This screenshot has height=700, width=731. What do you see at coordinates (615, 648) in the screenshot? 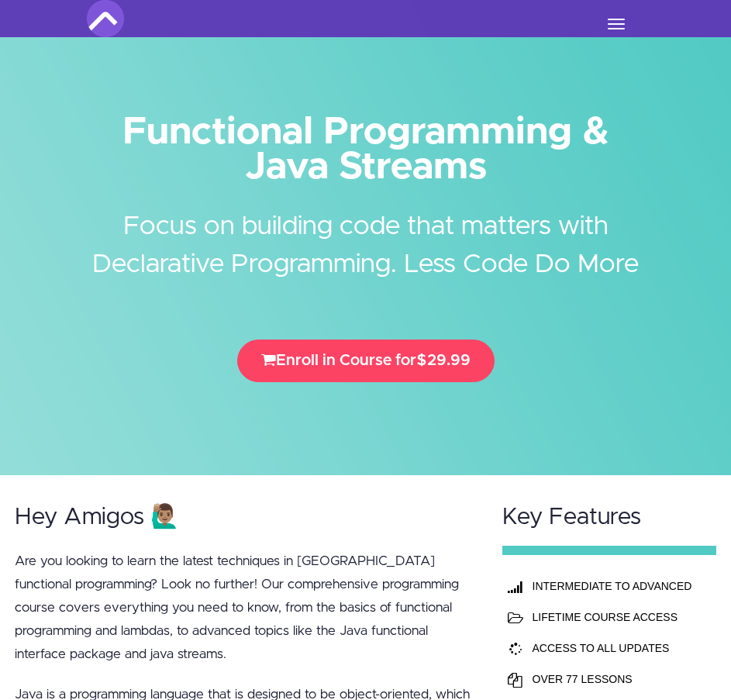
I see `td: ACCESS TO ALL UPDATES` at bounding box center [615, 648].